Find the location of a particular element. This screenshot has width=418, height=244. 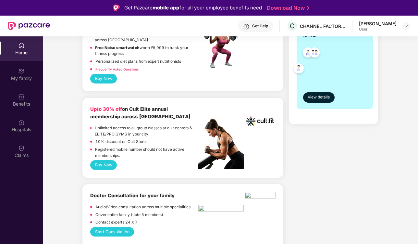

img: svg+xml;base64,PHN2ZyBpZD0iSG9tZSIgeG1sbnM9Imh0dHA6Ly93d3cudzMub3JnLzIwMDAvc3ZnIiB3aWR0aD0iMjAiIG... is located at coordinates (21, 45).